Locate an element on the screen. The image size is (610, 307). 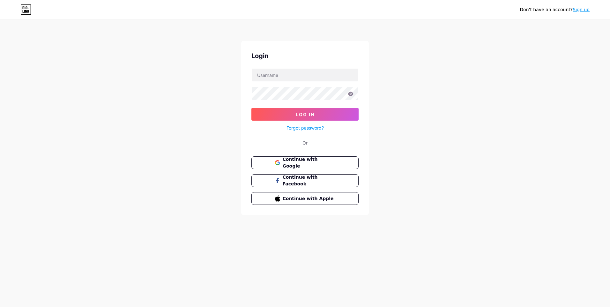
div: Login is located at coordinates (305, 56).